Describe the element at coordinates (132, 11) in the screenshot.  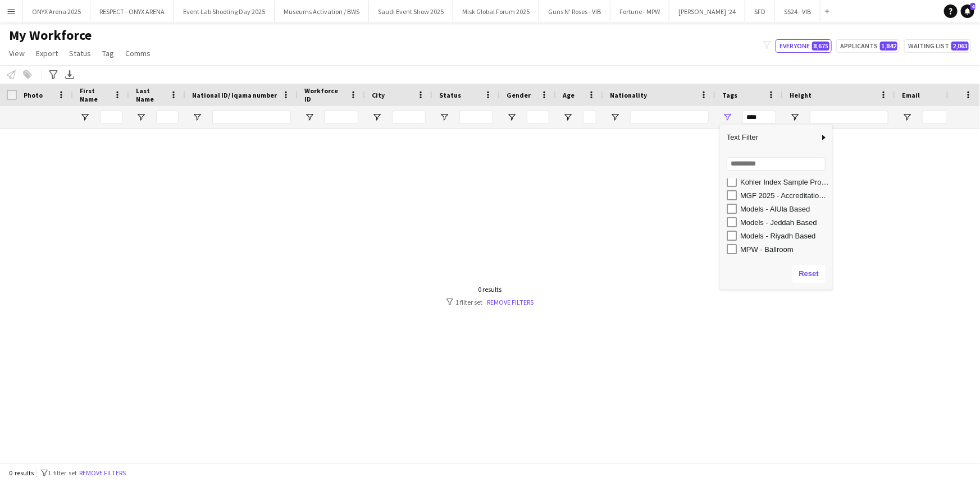
I see `button: RESPECT - ONYX ARENA` at that location.